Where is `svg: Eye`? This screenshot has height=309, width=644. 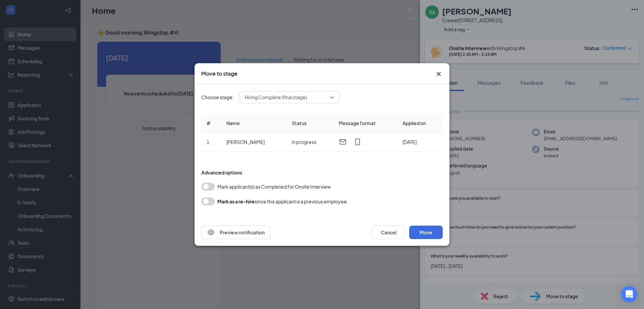
svg: Eye is located at coordinates (211, 232).